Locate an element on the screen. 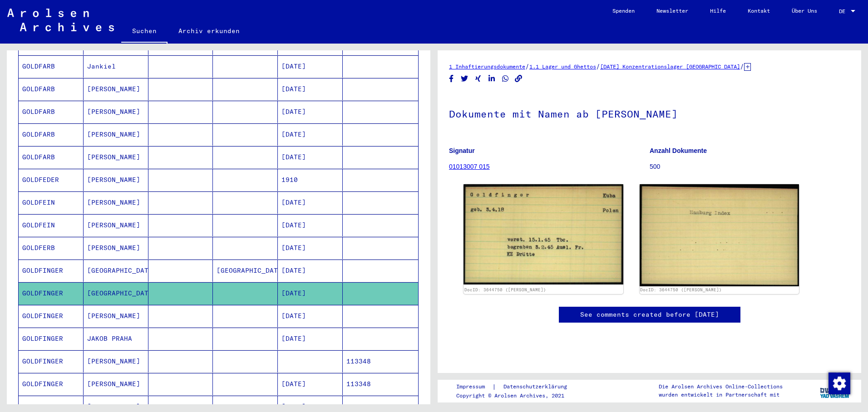  div: Zustimmung ändern is located at coordinates (839, 383).